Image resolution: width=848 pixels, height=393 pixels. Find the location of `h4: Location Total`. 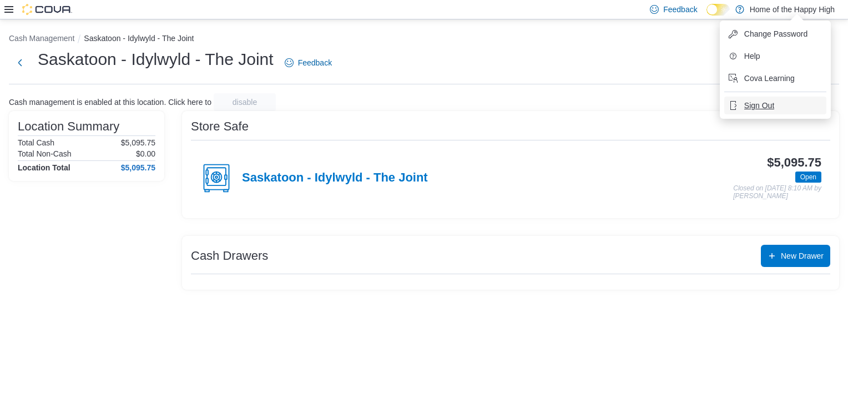

h4: Location Total is located at coordinates (44, 168).